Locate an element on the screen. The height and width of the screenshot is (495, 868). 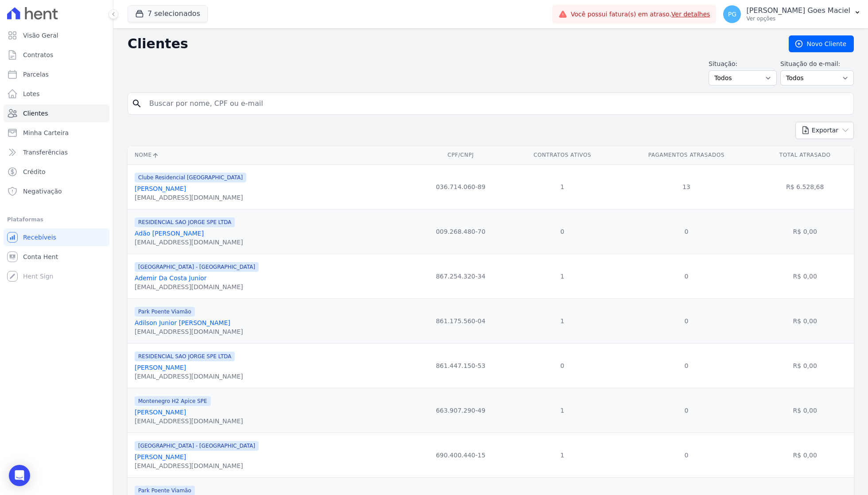
th: Pagamentos Atrasados is located at coordinates (686, 155).